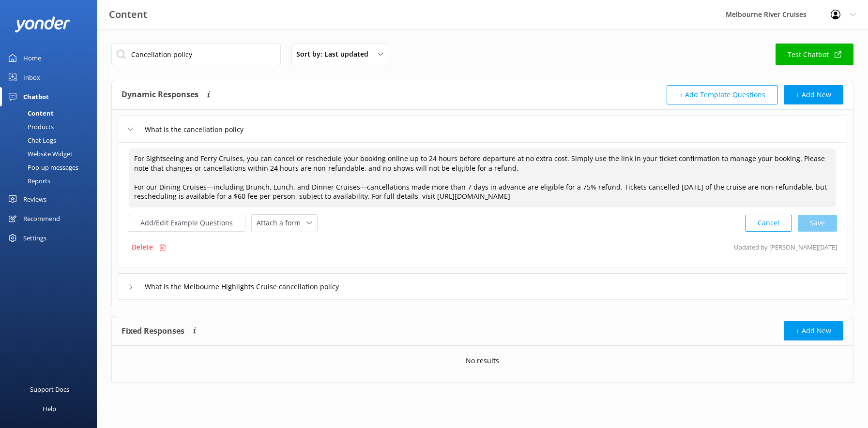 This screenshot has width=868, height=428. What do you see at coordinates (42, 218) in the screenshot?
I see `div: Recommend` at bounding box center [42, 218].